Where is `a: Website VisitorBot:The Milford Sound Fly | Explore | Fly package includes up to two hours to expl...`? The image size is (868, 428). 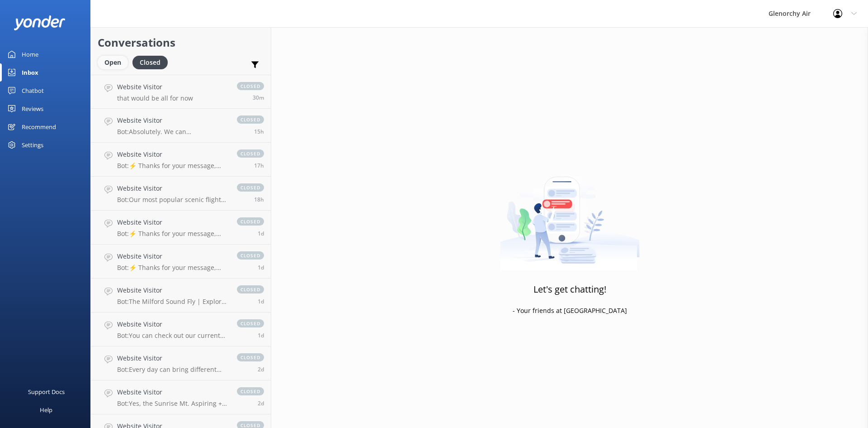 a: Website VisitorBot:The Milford Sound Fly | Explore | Fly package includes up to two hours to expl... is located at coordinates (181, 295).